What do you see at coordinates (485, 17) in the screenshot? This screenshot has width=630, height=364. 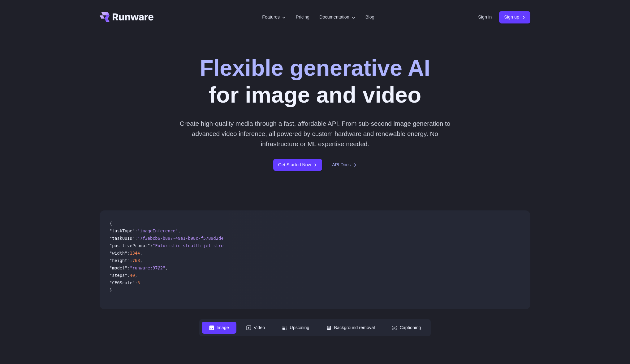 I see `a: Sign in` at bounding box center [485, 17].